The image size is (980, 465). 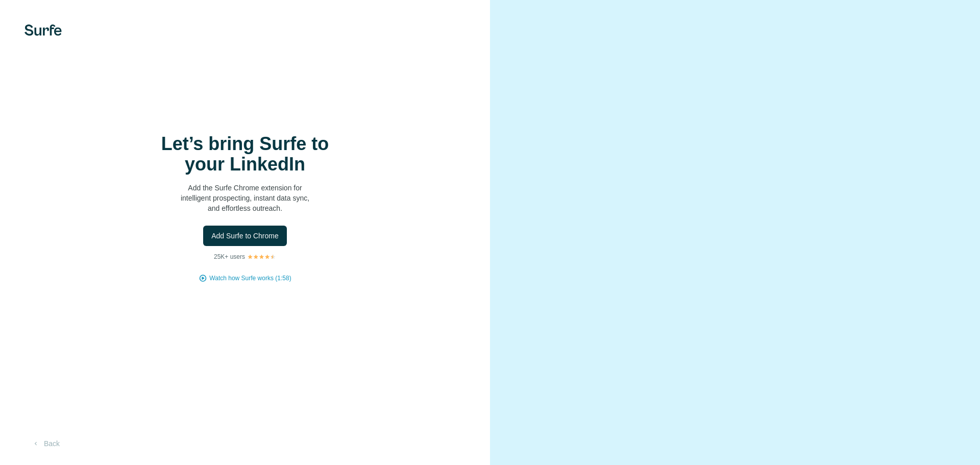 I want to click on p: Add the Surfe Chrome extension for intelligent prospecting, instant data sync, and effortless out..., so click(x=245, y=198).